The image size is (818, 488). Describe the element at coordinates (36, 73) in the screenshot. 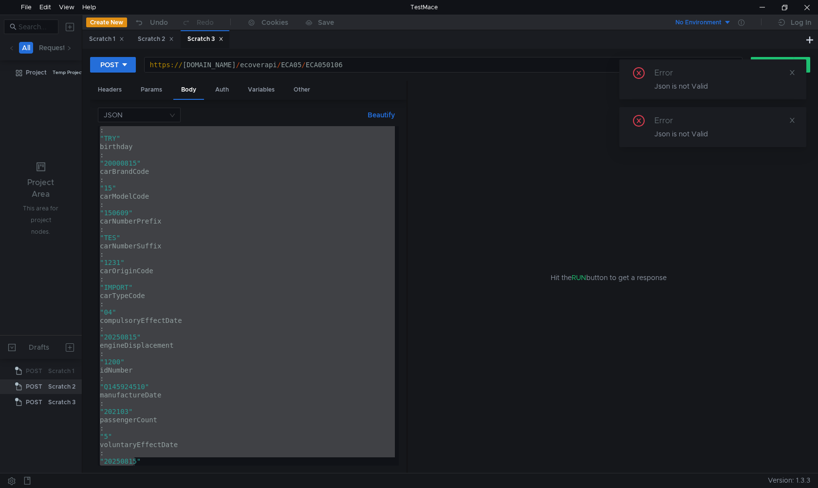

I see `div: Project` at that location.